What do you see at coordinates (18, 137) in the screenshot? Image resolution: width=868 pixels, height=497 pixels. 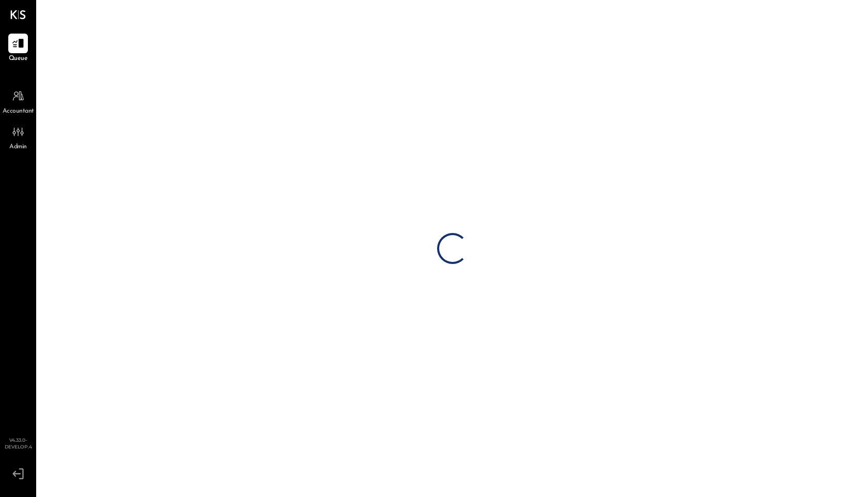 I see `a: Admin` at bounding box center [18, 137].